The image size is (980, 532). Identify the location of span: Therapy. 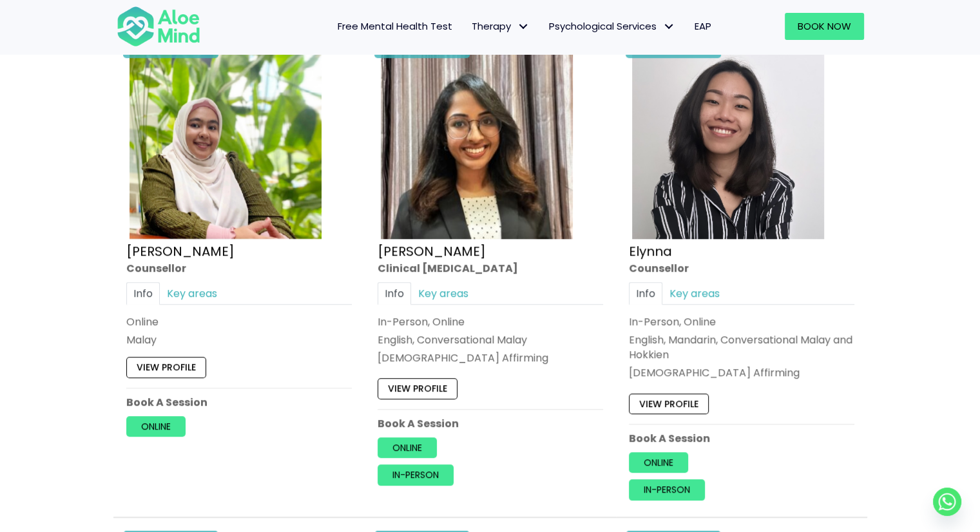
(500, 26).